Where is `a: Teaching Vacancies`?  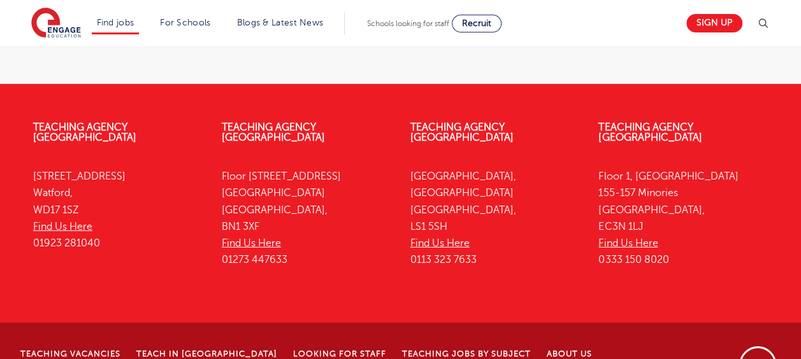 a: Teaching Vacancies is located at coordinates (70, 354).